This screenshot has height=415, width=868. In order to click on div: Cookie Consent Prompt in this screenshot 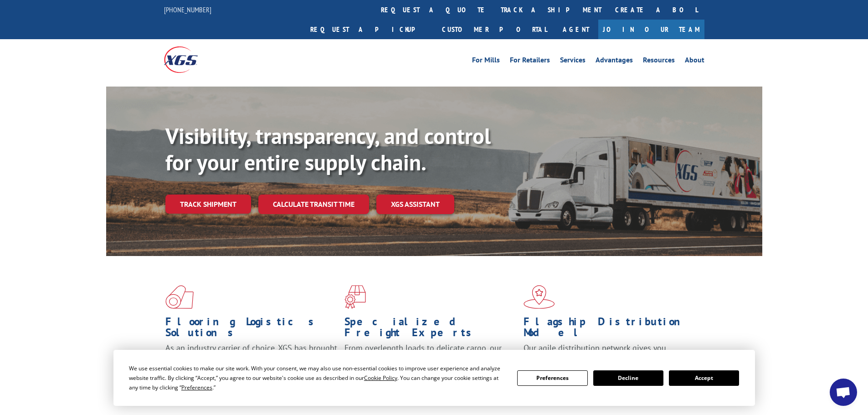, I will do `click(434, 378)`.